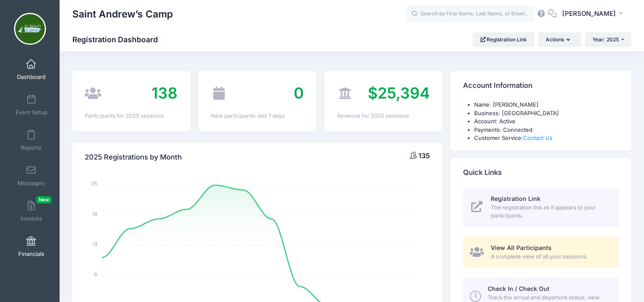  I want to click on a: Contact Us, so click(537, 138).